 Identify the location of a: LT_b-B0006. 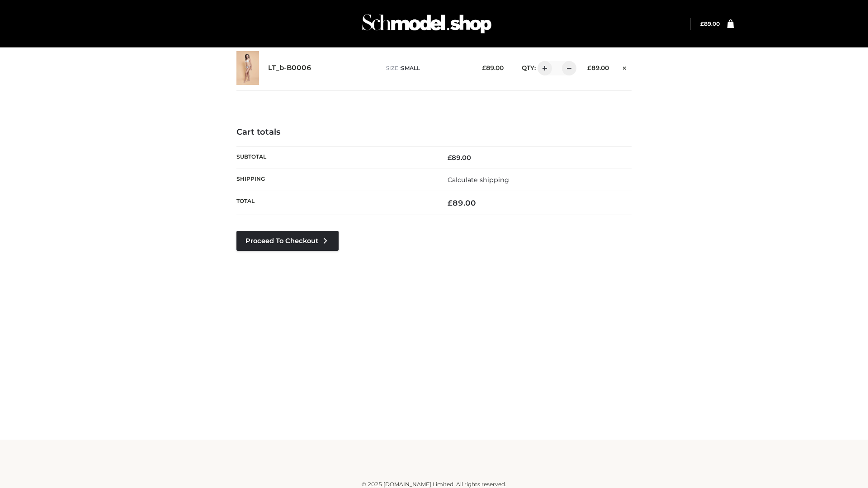
(290, 68).